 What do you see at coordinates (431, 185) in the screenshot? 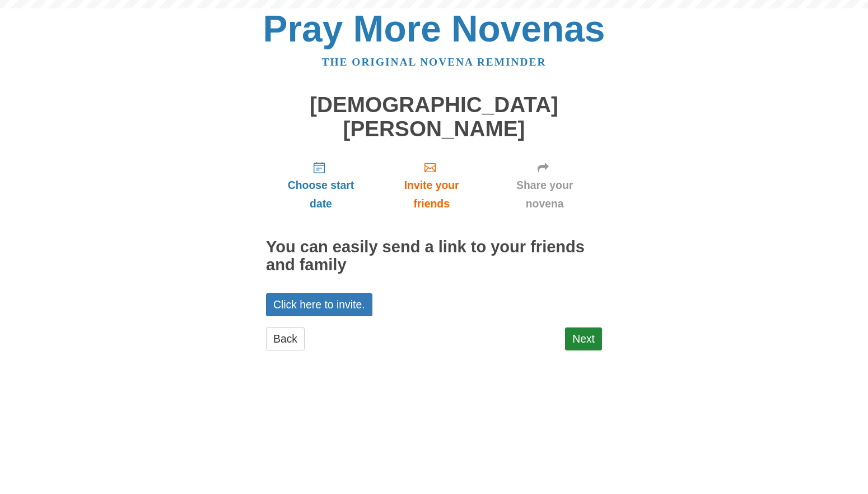
I see `a: Invite your friends` at bounding box center [431, 185].